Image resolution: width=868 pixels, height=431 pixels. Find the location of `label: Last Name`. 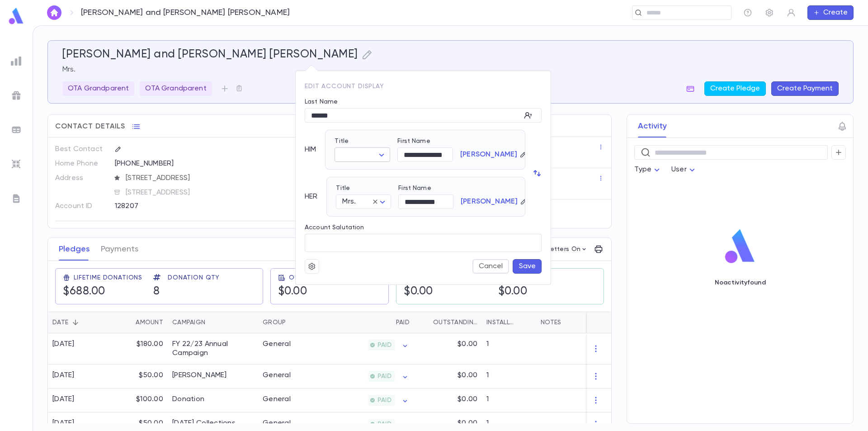

label: Last Name is located at coordinates (321, 102).